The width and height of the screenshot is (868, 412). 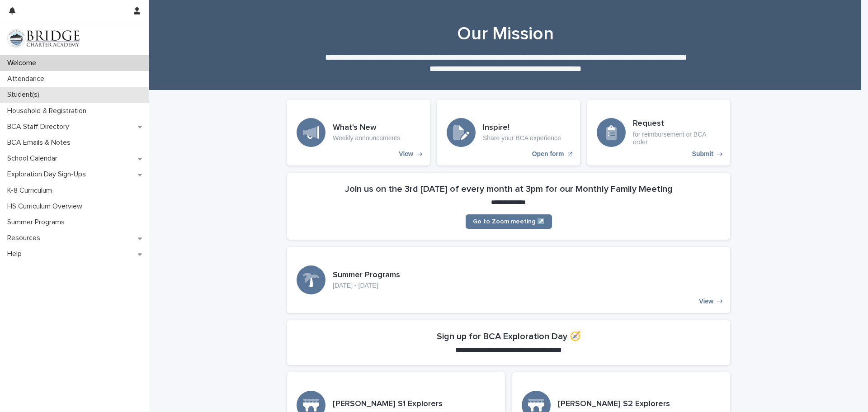 What do you see at coordinates (16, 254) in the screenshot?
I see `p: Help` at bounding box center [16, 254].